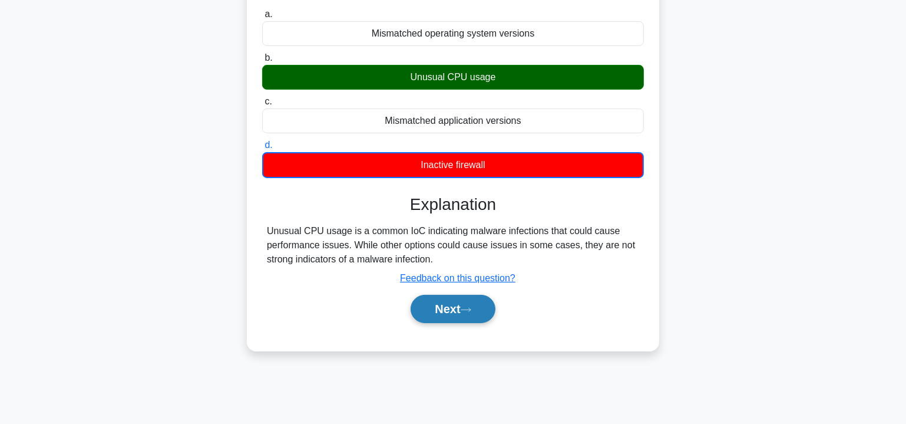  I want to click on div: Mismatched operating system versions, so click(453, 34).